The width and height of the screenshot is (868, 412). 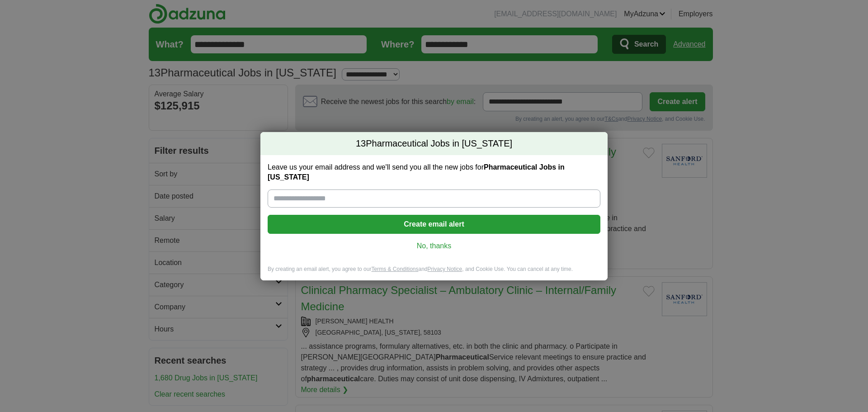 I want to click on a: Terms & Conditions, so click(x=394, y=269).